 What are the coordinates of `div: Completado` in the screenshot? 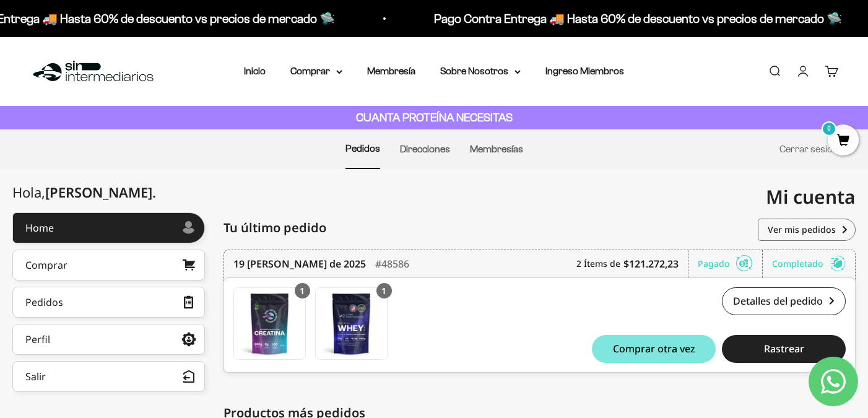 It's located at (808, 264).